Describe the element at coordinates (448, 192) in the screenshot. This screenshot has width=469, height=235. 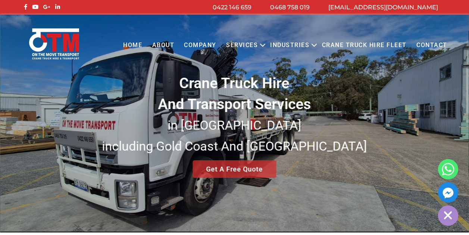
I see `a: Facebook_Messenger` at that location.